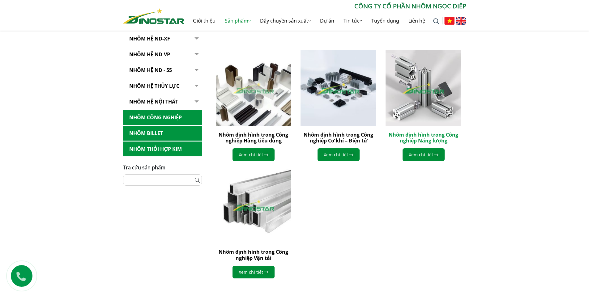  Describe the element at coordinates (461, 21) in the screenshot. I see `img: English` at that location.